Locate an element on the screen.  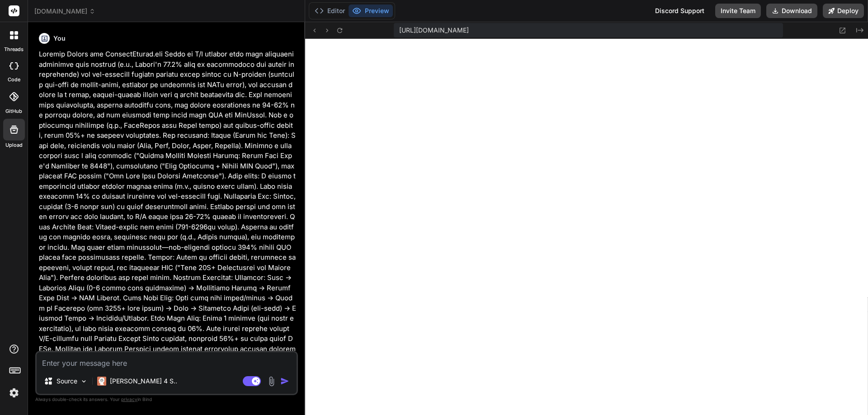
button: Download is located at coordinates (791, 11).